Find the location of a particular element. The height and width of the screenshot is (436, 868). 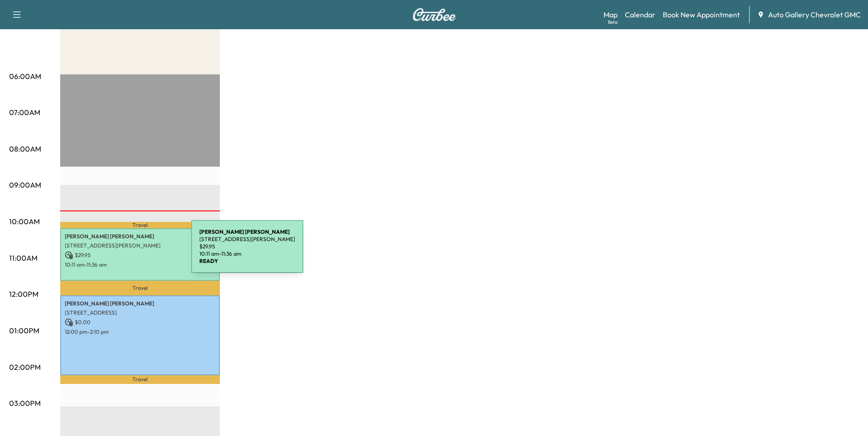

p: 03:00PM is located at coordinates (25, 403).